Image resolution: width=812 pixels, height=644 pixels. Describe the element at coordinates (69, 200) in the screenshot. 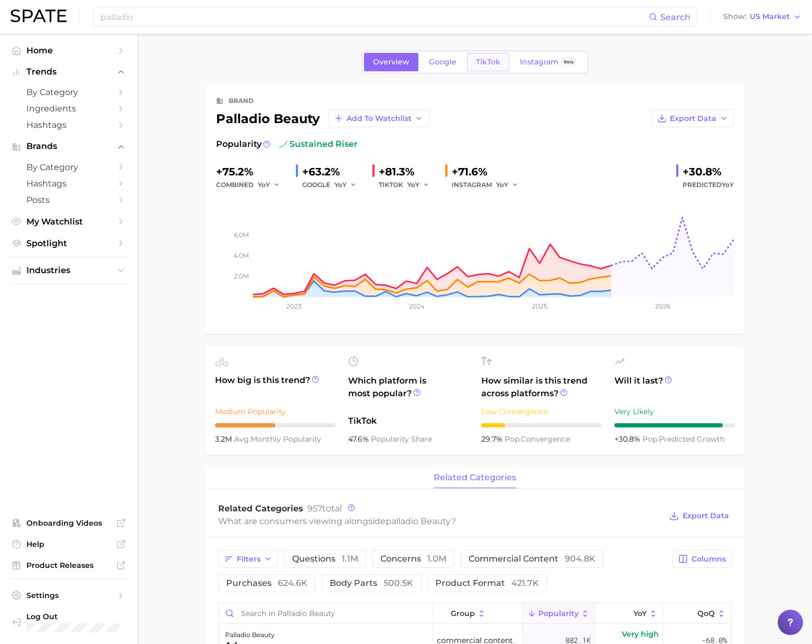

I see `a: Posts` at that location.